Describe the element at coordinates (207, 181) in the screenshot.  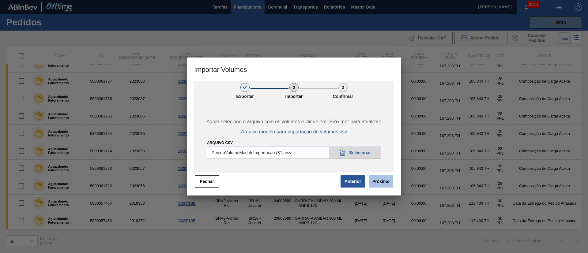
I see `button: Fechar` at that location.